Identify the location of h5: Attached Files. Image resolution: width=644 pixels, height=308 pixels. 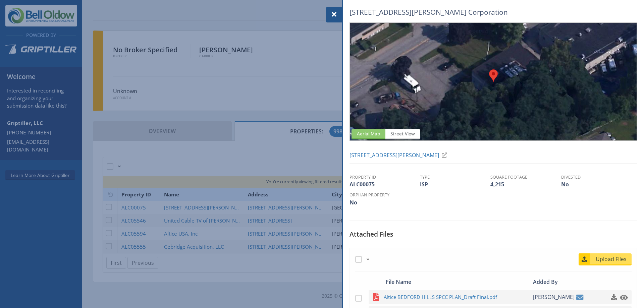
(493, 237).